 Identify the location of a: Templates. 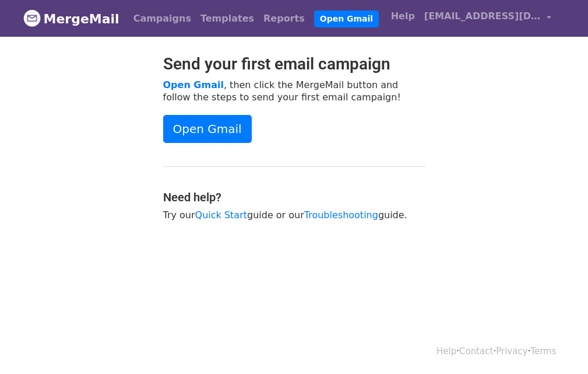
(228, 19).